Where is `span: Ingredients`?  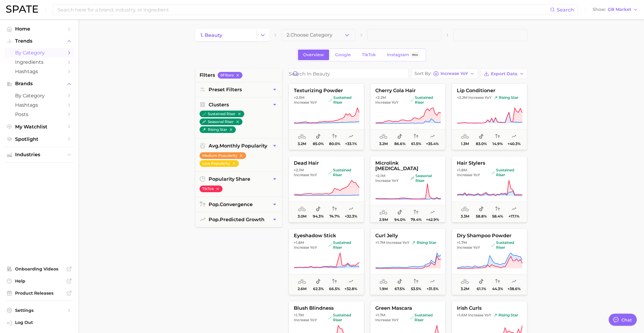 span: Ingredients is located at coordinates (39, 62).